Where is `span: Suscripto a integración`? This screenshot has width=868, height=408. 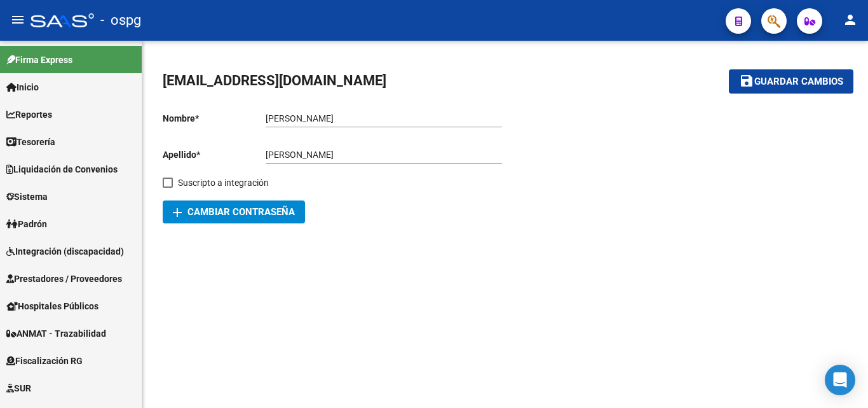
span: Suscripto a integración is located at coordinates (223, 183).